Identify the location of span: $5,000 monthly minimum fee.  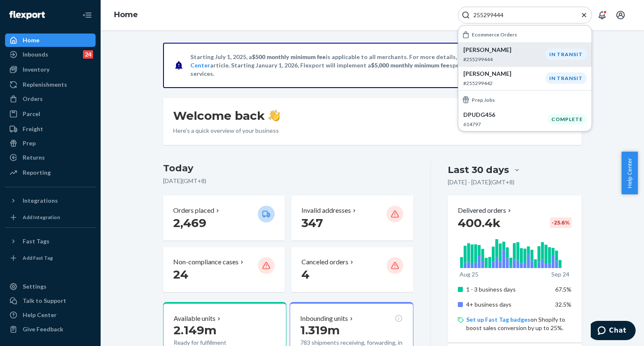
(410, 65).